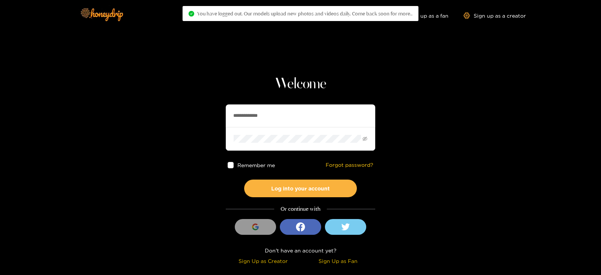 This screenshot has width=601, height=275. What do you see at coordinates (301, 250) in the screenshot?
I see `div: Don't have an account yet?` at bounding box center [301, 250].